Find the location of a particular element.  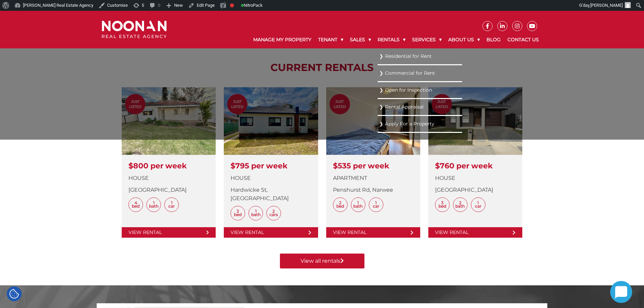

a: Residential for Rent is located at coordinates (420, 56).